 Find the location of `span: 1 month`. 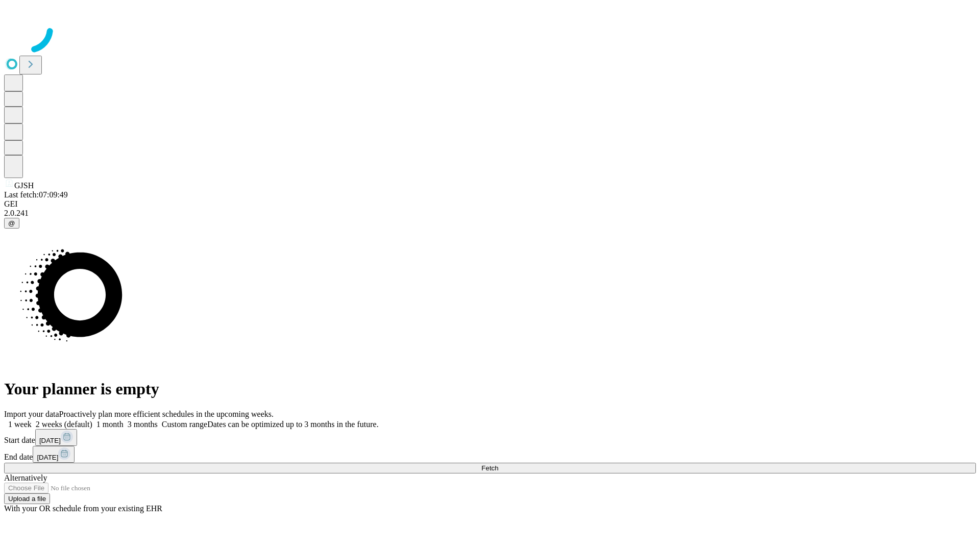

span: 1 month is located at coordinates (110, 424).